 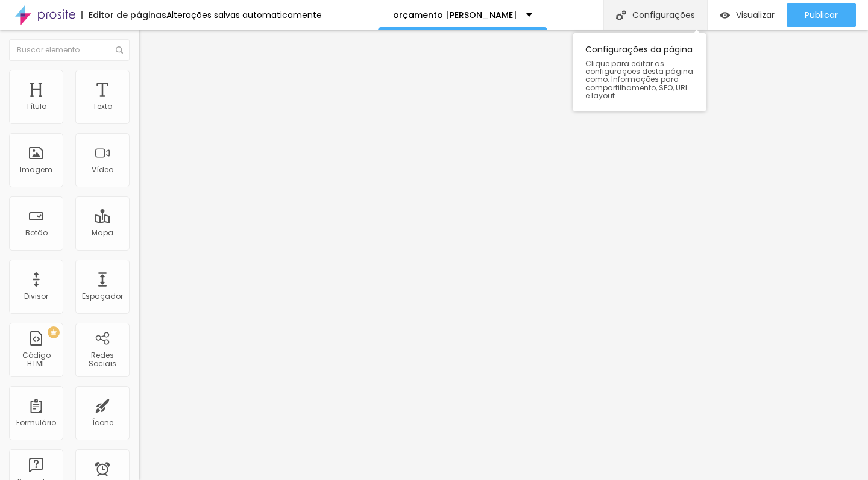 What do you see at coordinates (820, 15) in the screenshot?
I see `span: Publicar` at bounding box center [820, 15].